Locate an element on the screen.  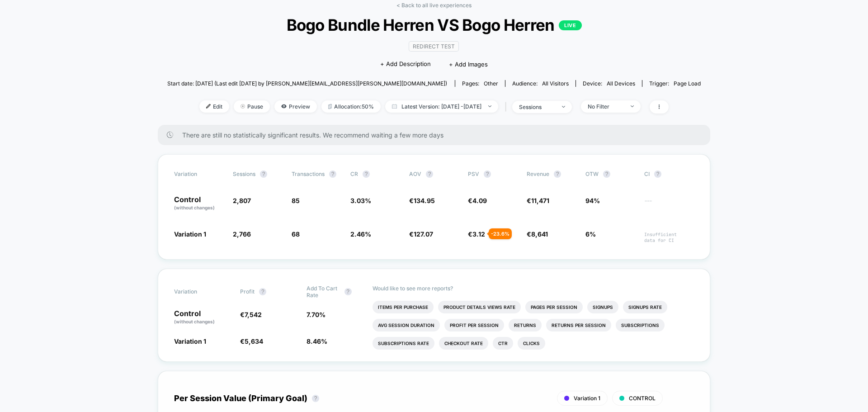
img: calendar is located at coordinates (394, 106).